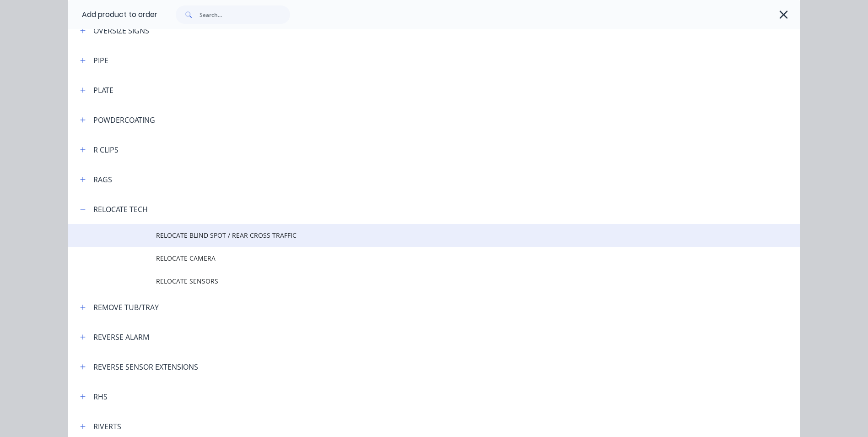 Image resolution: width=868 pixels, height=437 pixels. Describe the element at coordinates (414, 258) in the screenshot. I see `span: RELOCATE CAMERA` at that location.